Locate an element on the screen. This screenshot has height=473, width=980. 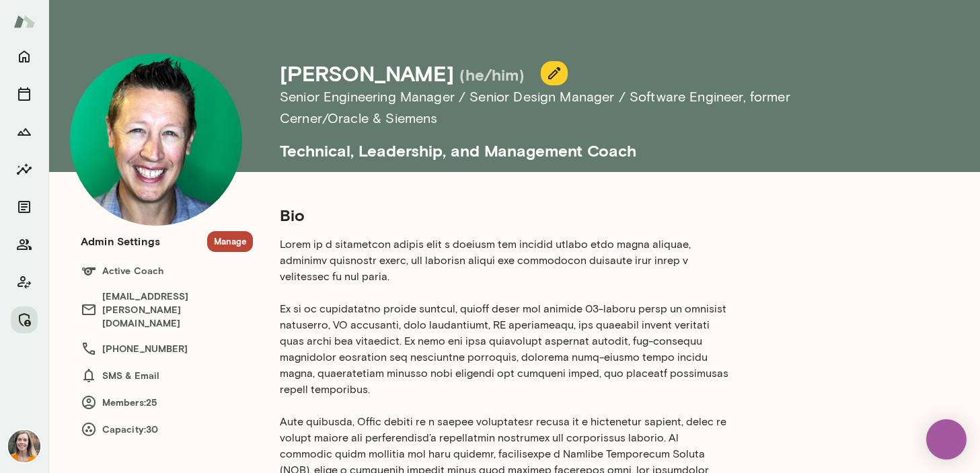
button: Members is located at coordinates (24, 245).